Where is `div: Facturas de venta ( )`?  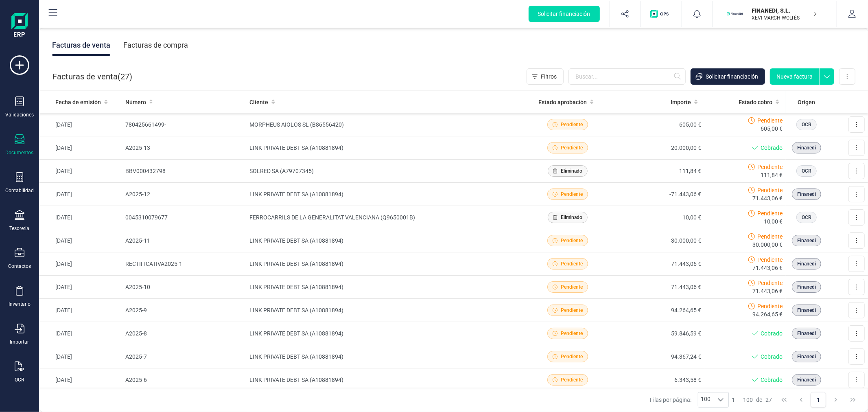
div: Facturas de venta ( ) is located at coordinates (92, 77).